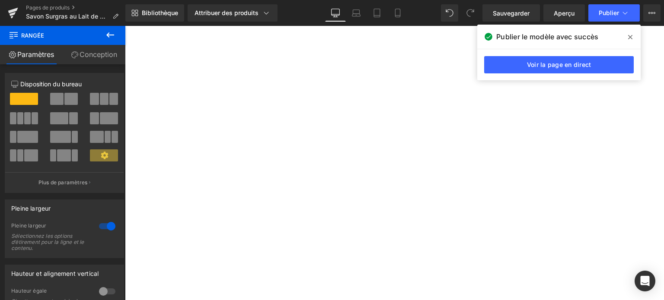 Image resolution: width=664 pixels, height=300 pixels. Describe the element at coordinates (559, 65) in the screenshot. I see `a: Voir la page en direct` at that location.